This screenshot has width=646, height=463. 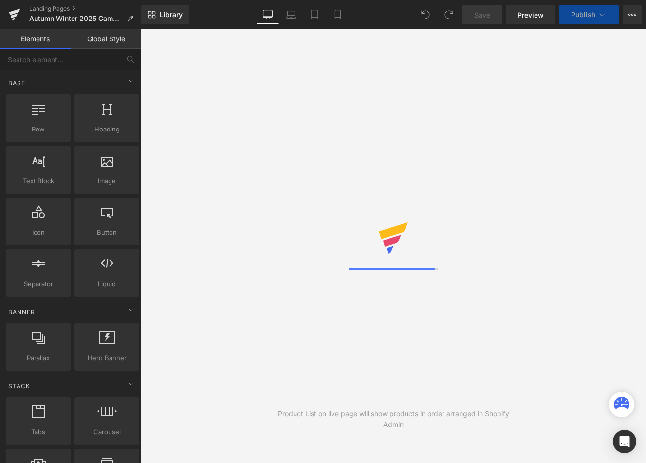 What do you see at coordinates (531, 15) in the screenshot?
I see `a: Preview` at bounding box center [531, 15].